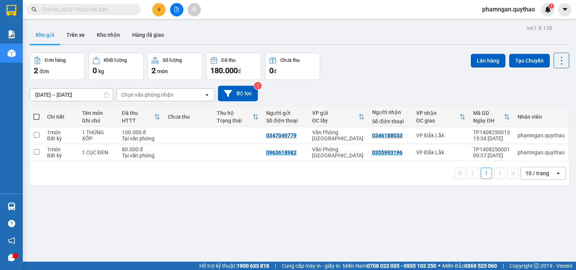 The image size is (576, 270). I want to click on img: logo-vxr, so click(11, 11).